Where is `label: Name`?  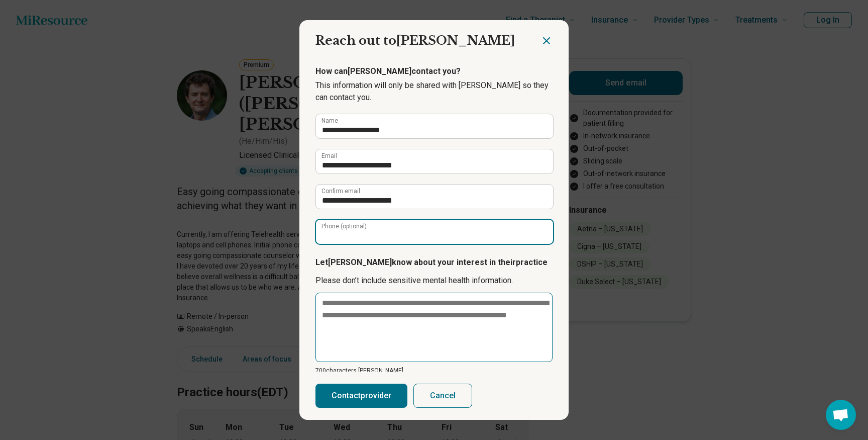 label: Name is located at coordinates (330, 120).